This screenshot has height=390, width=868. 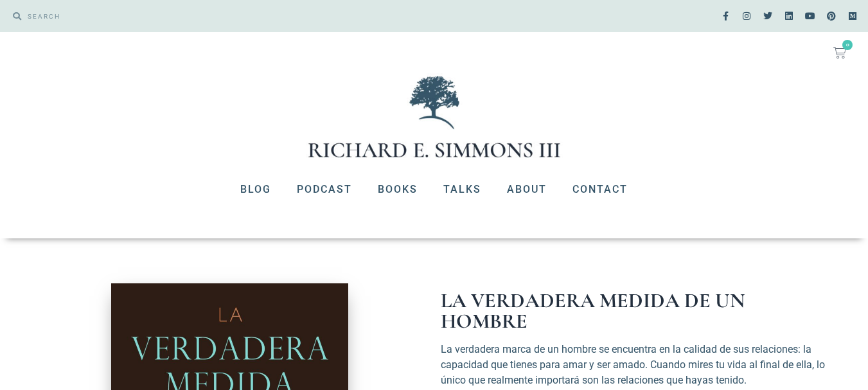 What do you see at coordinates (527, 190) in the screenshot?
I see `a: About` at bounding box center [527, 190].